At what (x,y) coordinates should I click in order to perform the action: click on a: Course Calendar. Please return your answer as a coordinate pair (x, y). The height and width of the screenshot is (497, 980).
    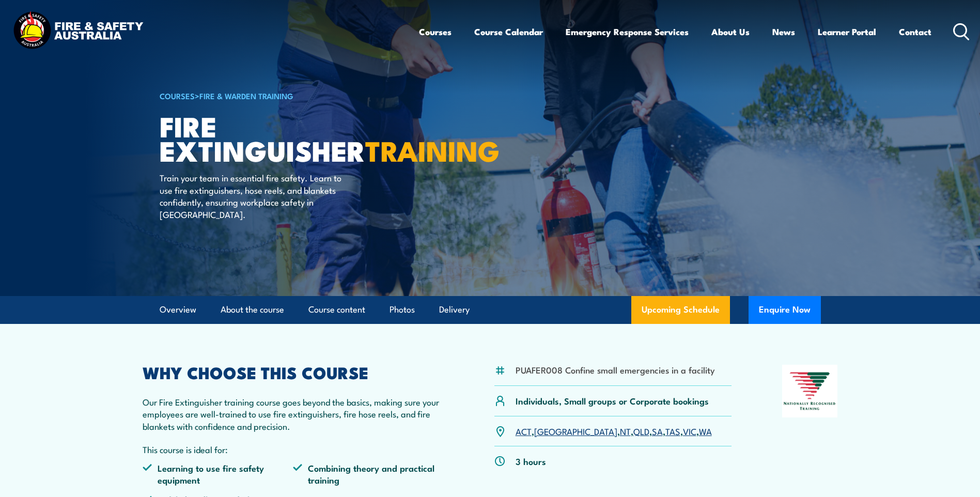
    Looking at the image, I should click on (508, 31).